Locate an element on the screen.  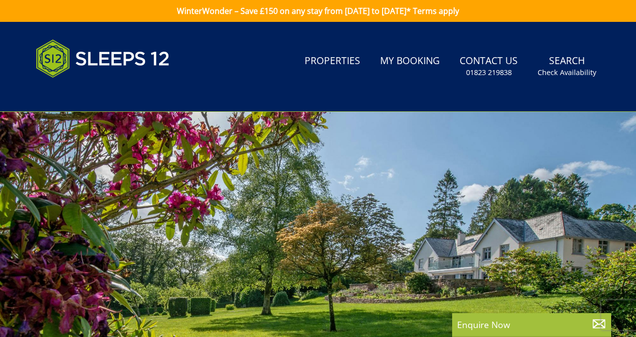
p: Enquire Now is located at coordinates (532, 325).